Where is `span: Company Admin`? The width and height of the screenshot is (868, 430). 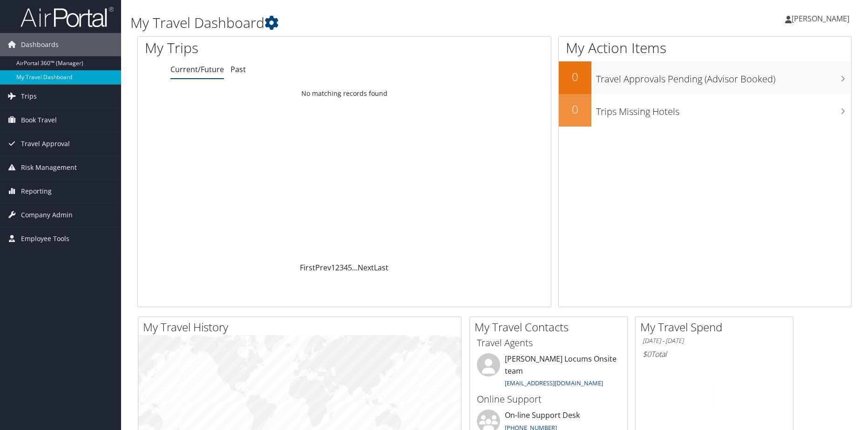 span: Company Admin is located at coordinates (47, 215).